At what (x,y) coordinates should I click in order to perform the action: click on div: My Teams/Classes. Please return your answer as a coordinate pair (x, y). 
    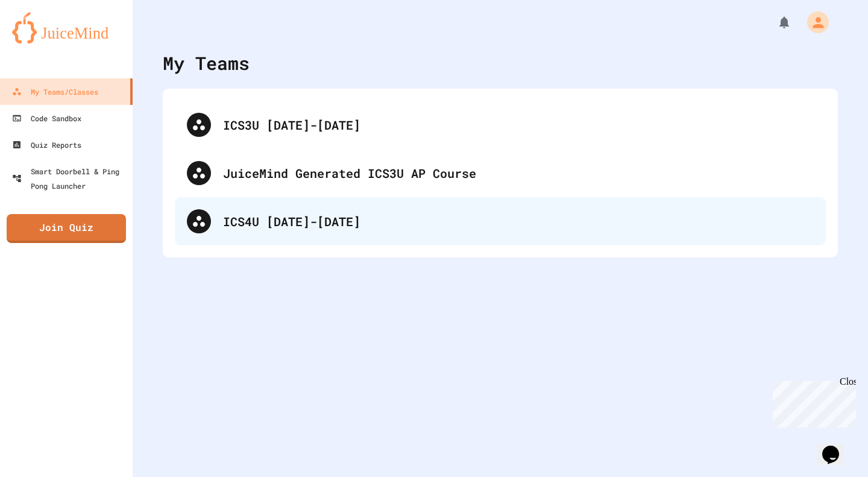
    Looking at the image, I should click on (55, 92).